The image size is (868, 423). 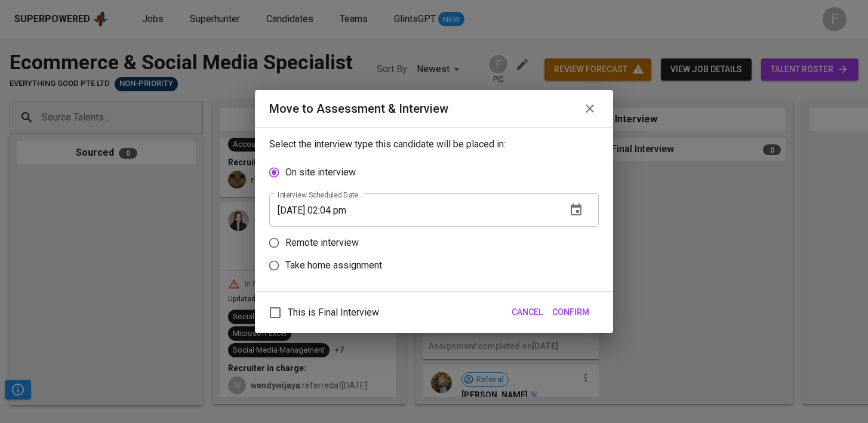 What do you see at coordinates (334, 265) in the screenshot?
I see `p: Take home assignment` at bounding box center [334, 265].